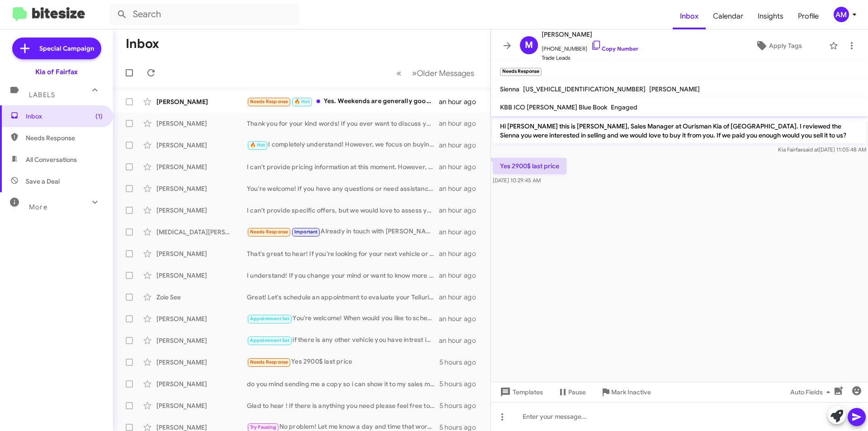 The height and width of the screenshot is (431, 868). Describe the element at coordinates (778, 46) in the screenshot. I see `button: Apply Tags` at that location.